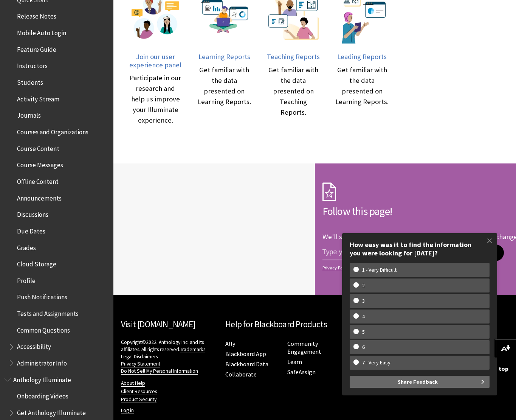 Image resolution: width=516 pixels, height=420 pixels. What do you see at coordinates (363, 301) in the screenshot?
I see `w-span: 3` at bounding box center [363, 301].